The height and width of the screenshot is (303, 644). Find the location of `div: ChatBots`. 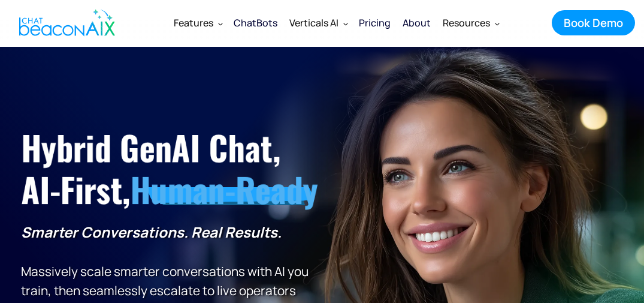

div: ChatBots is located at coordinates (255, 22).